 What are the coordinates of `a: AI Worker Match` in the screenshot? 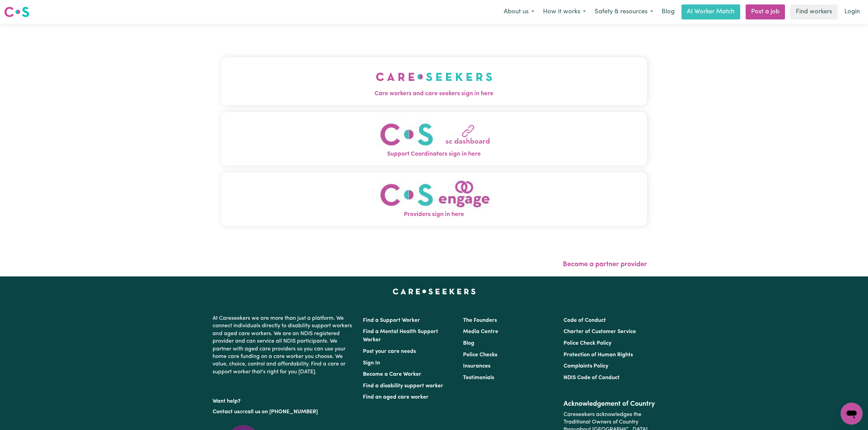 It's located at (711, 12).